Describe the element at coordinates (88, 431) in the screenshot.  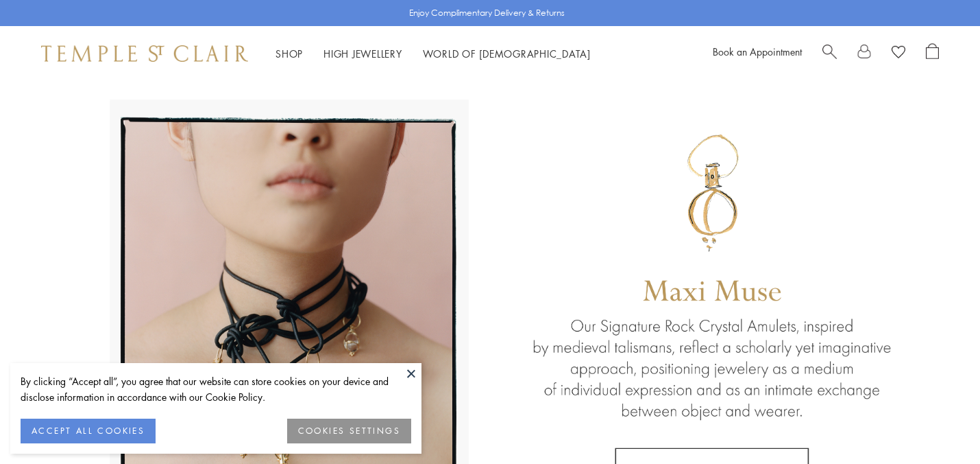
I see `button: ACCEPT ALL COOKIES` at that location.